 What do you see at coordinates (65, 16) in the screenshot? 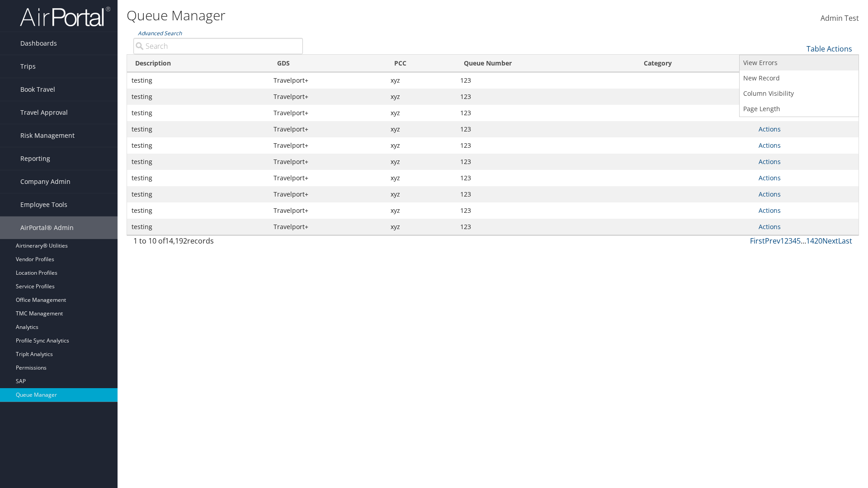
I see `img: airportal-logo.png` at bounding box center [65, 16].